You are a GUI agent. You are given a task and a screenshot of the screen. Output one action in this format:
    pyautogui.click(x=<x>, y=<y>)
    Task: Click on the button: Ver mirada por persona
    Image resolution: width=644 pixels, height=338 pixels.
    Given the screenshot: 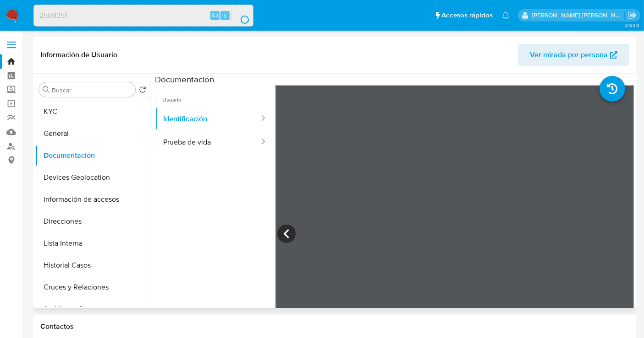 What is the action you would take?
    pyautogui.click(x=573, y=55)
    